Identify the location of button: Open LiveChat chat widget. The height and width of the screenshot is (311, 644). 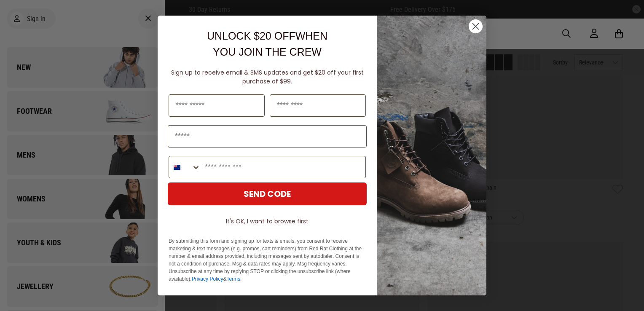
(20, 16).